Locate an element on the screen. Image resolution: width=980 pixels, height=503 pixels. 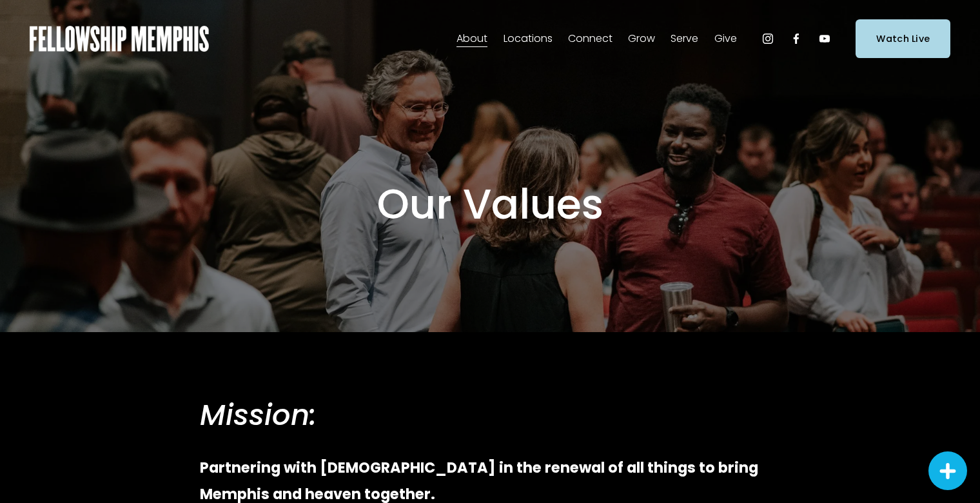
a: YouTube is located at coordinates (824, 39).